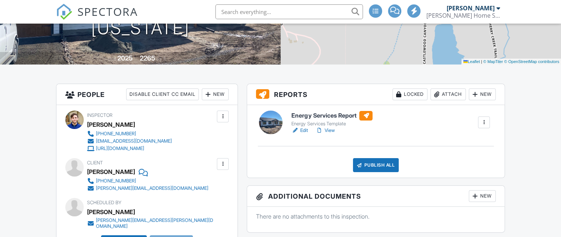 The image size is (561, 237). Describe the element at coordinates (471, 62) in the screenshot. I see `a: Leaflet` at that location.